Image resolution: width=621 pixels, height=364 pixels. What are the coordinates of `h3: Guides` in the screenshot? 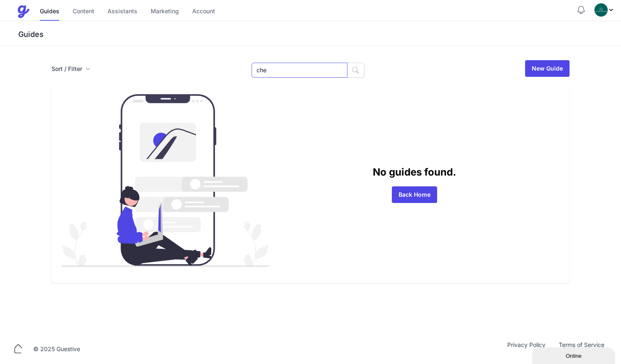 It's located at (319, 34).